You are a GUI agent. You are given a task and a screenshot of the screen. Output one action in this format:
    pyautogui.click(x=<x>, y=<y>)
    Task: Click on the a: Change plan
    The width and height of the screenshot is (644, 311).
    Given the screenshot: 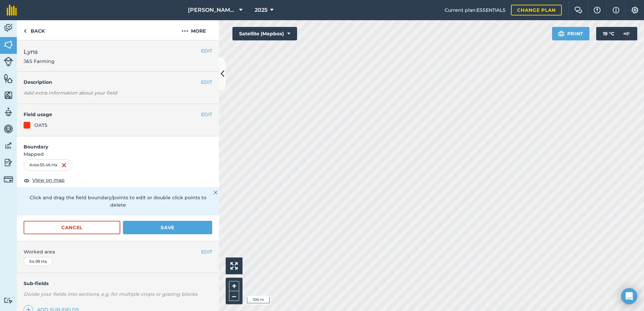 What is the action you would take?
    pyautogui.click(x=536, y=10)
    